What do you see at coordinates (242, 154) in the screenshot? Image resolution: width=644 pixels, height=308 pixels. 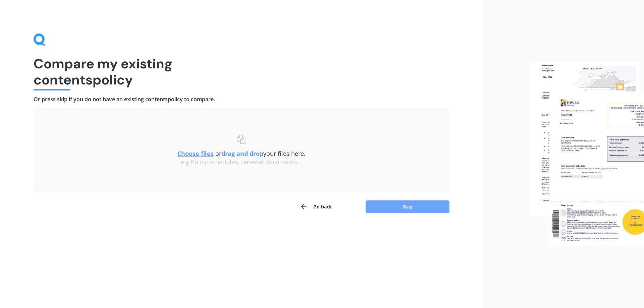 I see `span: or your files here.` at bounding box center [242, 154].